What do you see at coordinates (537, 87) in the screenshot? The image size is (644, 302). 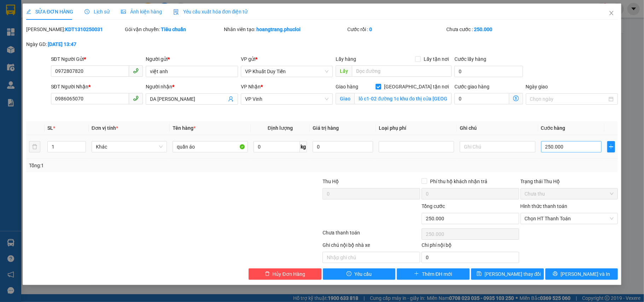 I see `label: Ngày giao` at bounding box center [537, 87].